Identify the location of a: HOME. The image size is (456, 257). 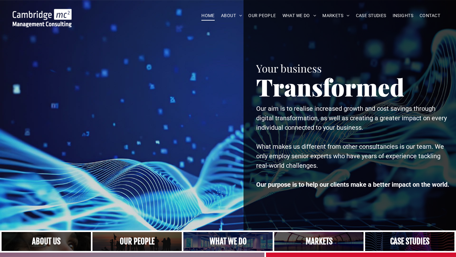
(208, 16).